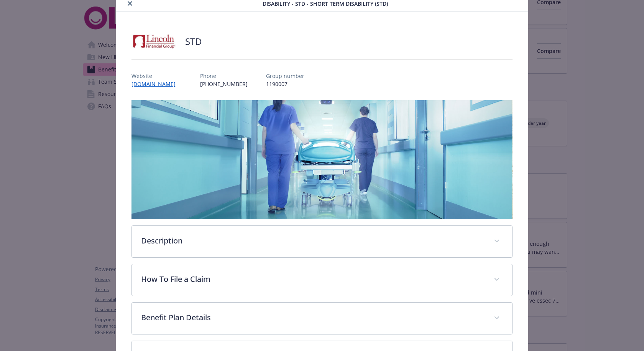  I want to click on p: Description, so click(312, 241).